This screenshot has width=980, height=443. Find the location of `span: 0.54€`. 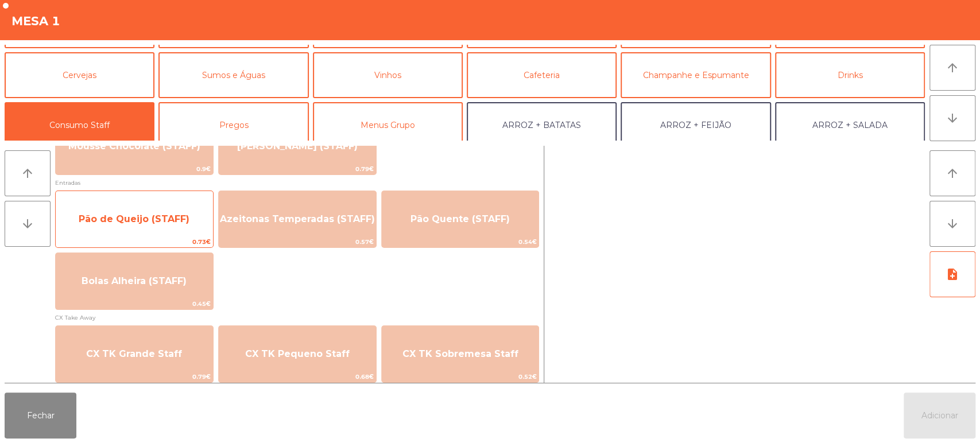

span: 0.54€ is located at coordinates (460, 241).